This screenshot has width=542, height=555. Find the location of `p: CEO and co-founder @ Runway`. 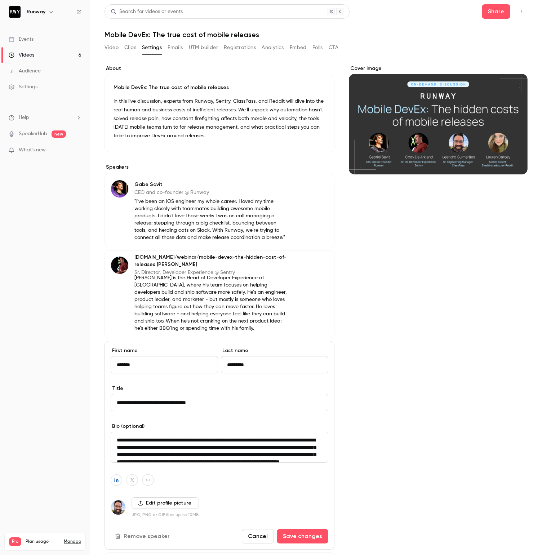

p: CEO and co-founder @ Runway is located at coordinates (211, 192).